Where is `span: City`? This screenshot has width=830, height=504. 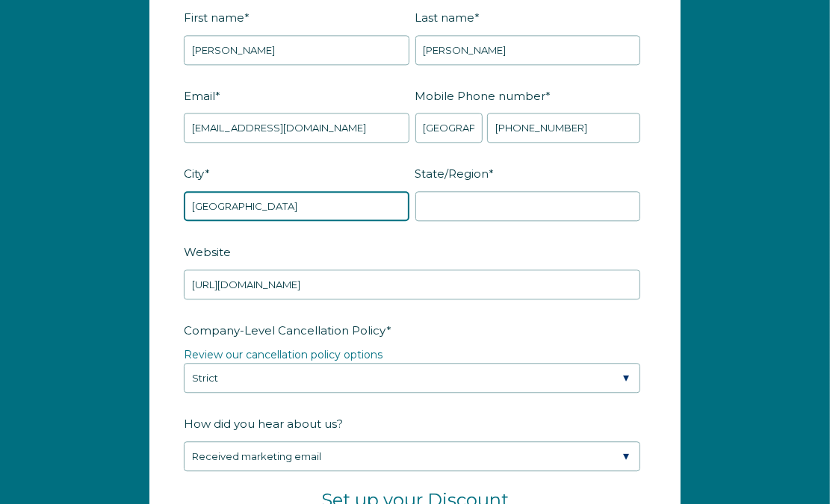
span: City is located at coordinates (194, 174).